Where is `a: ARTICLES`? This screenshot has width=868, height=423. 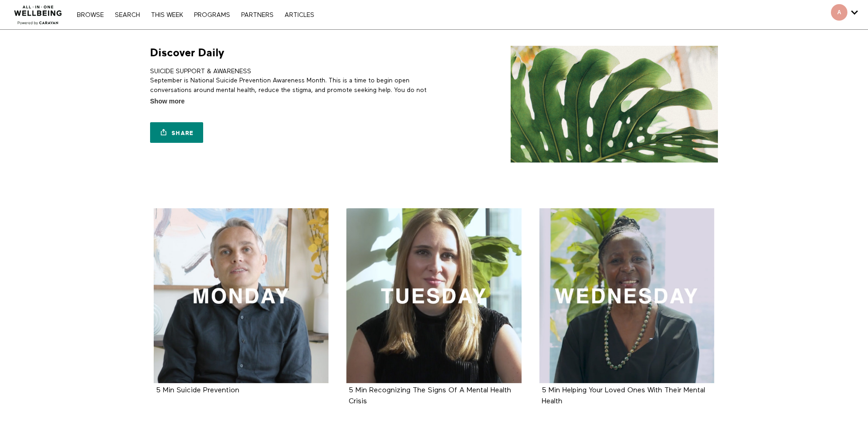 a: ARTICLES is located at coordinates (299, 15).